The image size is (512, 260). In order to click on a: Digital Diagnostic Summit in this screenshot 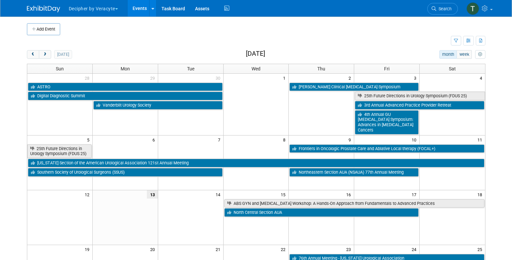, I will do `click(125, 96)`.